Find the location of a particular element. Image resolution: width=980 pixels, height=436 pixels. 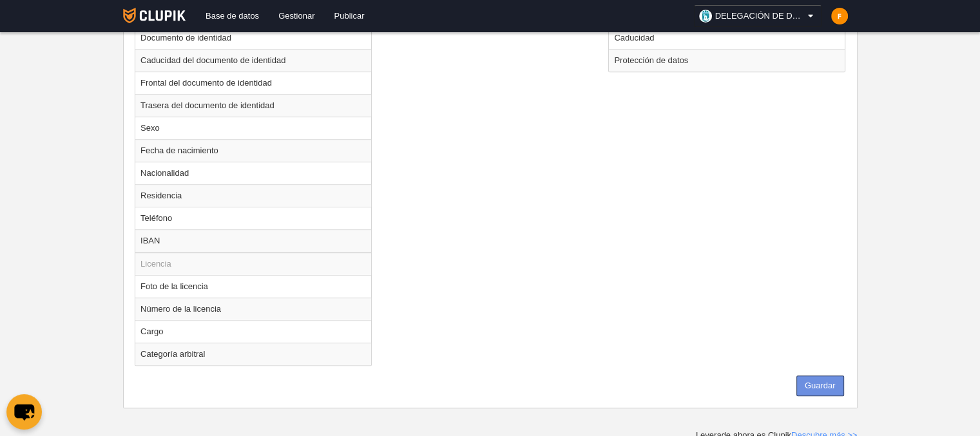

button: chat-button is located at coordinates (24, 412).